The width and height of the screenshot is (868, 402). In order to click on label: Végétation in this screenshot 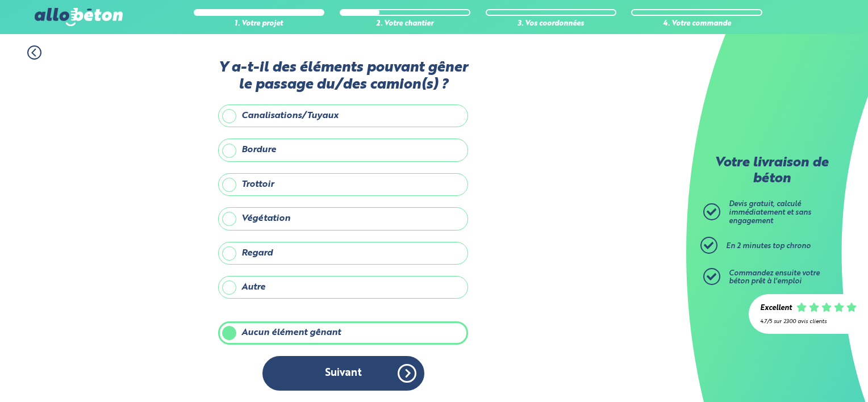, I will do `click(343, 219)`.